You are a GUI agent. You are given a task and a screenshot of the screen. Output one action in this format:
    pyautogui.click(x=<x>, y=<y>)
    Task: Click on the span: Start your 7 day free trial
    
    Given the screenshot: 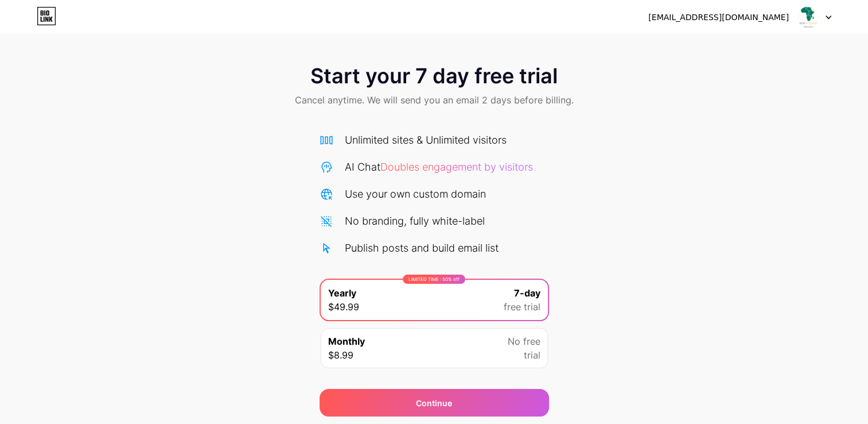 What is the action you would take?
    pyautogui.click(x=434, y=76)
    